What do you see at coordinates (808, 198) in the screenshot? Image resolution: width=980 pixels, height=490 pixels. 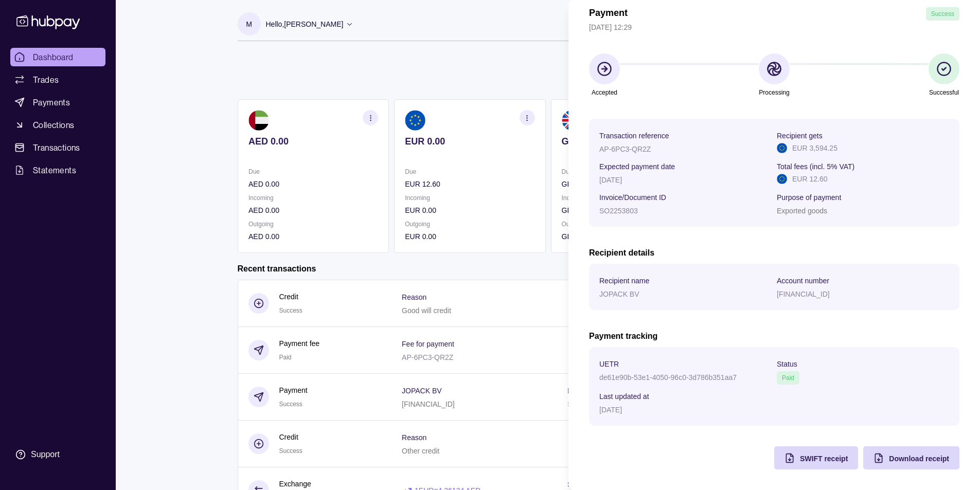 I see `p: Purpose of payment` at bounding box center [808, 198].